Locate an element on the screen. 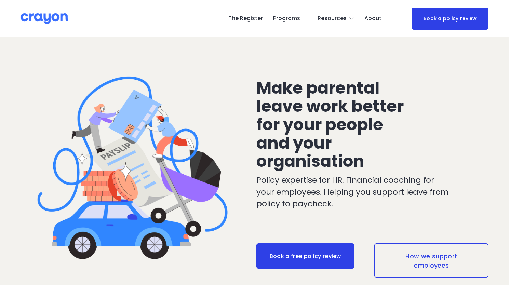 This screenshot has height=285, width=509. p: Policy expertise for HR. Financial coaching for your employees. Helping you support leave from po... is located at coordinates (353, 192).